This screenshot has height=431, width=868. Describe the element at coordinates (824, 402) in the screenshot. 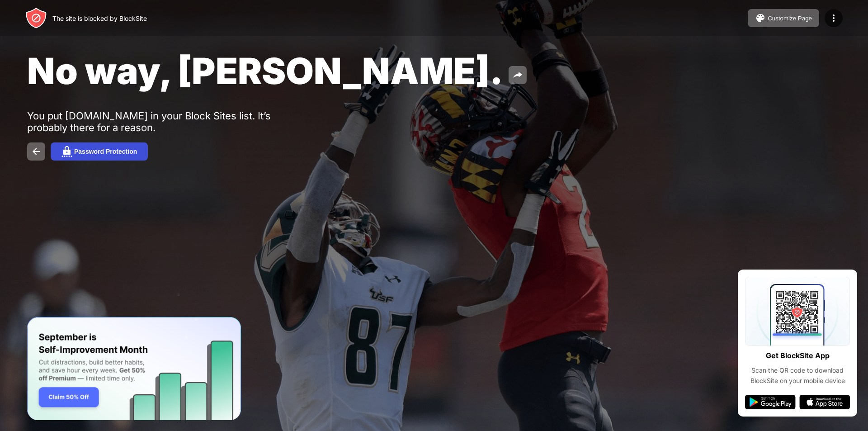

I see `img: app-store.svg` at that location.